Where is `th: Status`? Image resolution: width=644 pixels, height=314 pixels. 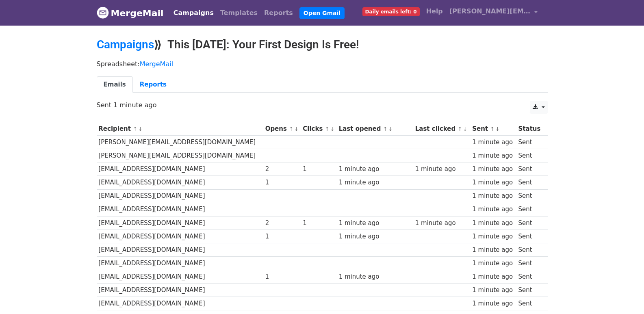 th: Status is located at coordinates (530, 129).